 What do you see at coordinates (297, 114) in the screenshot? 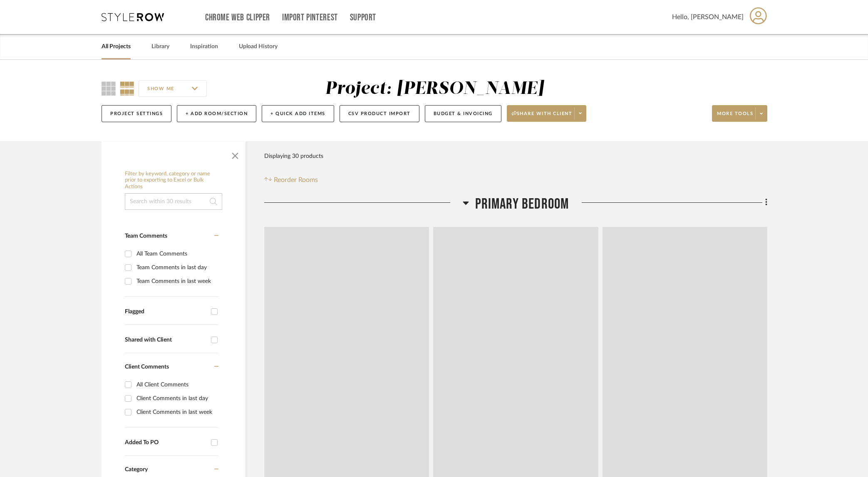
I see `button: + Quick Add Items` at bounding box center [297, 114].